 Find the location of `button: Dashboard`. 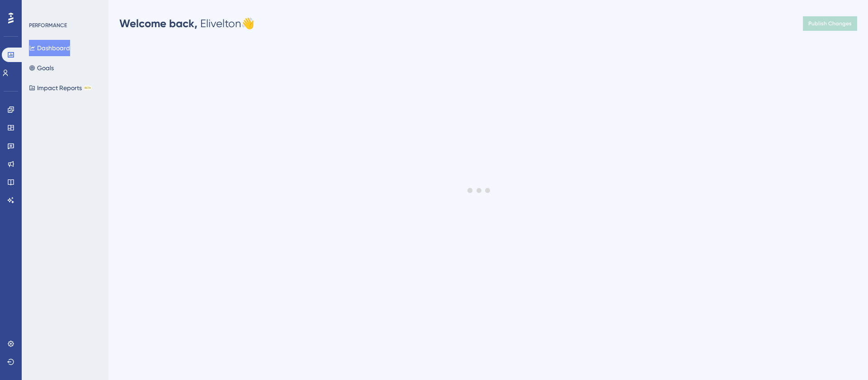

button: Dashboard is located at coordinates (49, 48).